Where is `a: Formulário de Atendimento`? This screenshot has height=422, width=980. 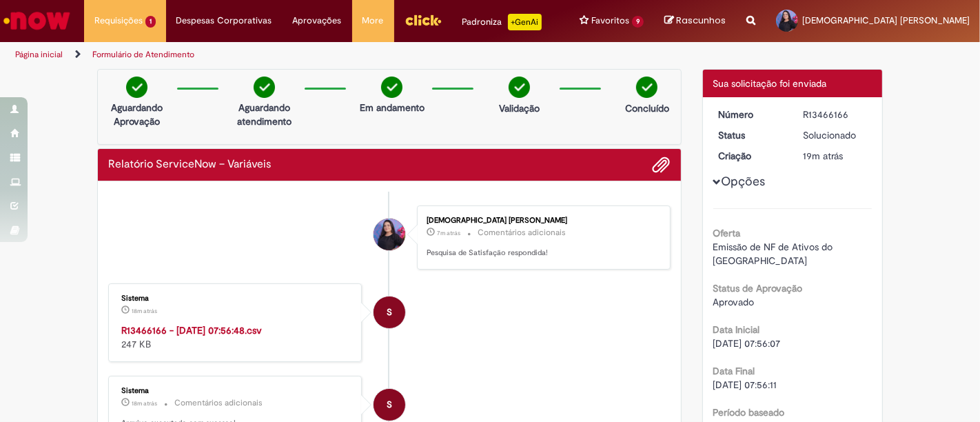 a: Formulário de Atendimento is located at coordinates (143, 54).